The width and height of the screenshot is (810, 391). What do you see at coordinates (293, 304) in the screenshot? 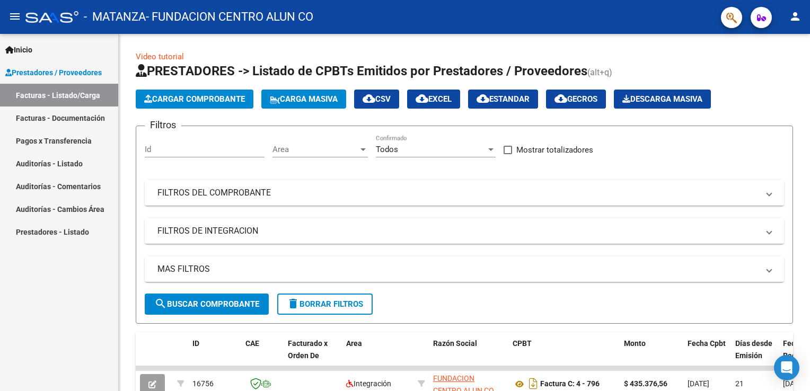
I see `mat-icon: delete` at bounding box center [293, 304].